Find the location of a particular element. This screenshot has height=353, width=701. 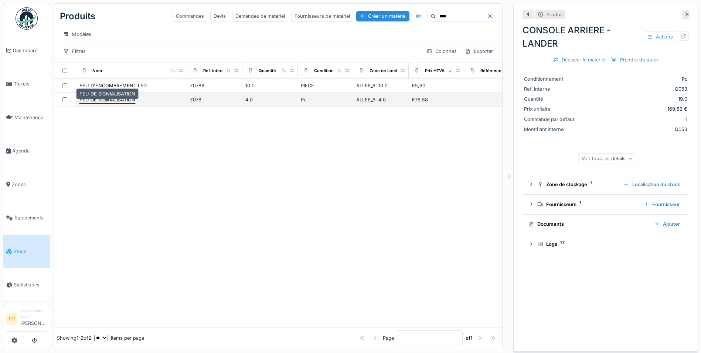

div: Gestionnaire local is located at coordinates (34, 314).